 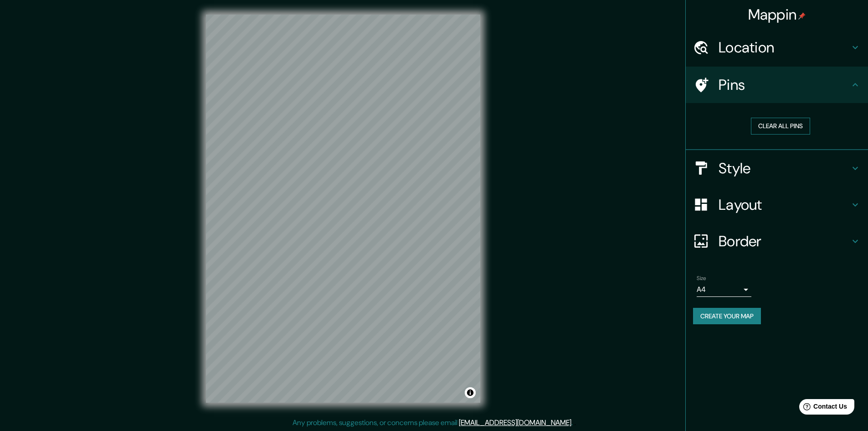 I want to click on h4: Border, so click(x=784, y=241).